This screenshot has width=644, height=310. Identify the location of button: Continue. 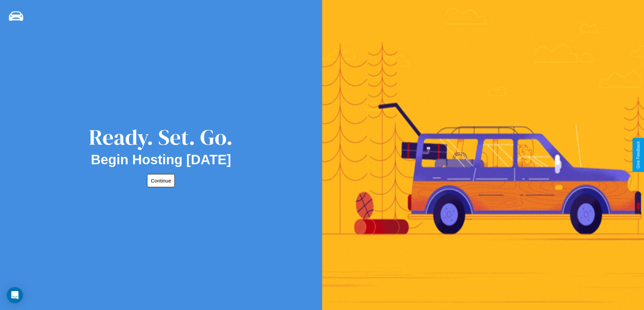
(161, 181).